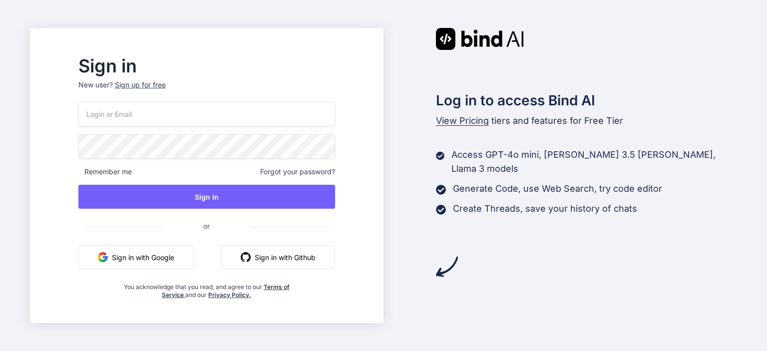 The width and height of the screenshot is (767, 351). What do you see at coordinates (480, 39) in the screenshot?
I see `img: Bind AI logo` at bounding box center [480, 39].